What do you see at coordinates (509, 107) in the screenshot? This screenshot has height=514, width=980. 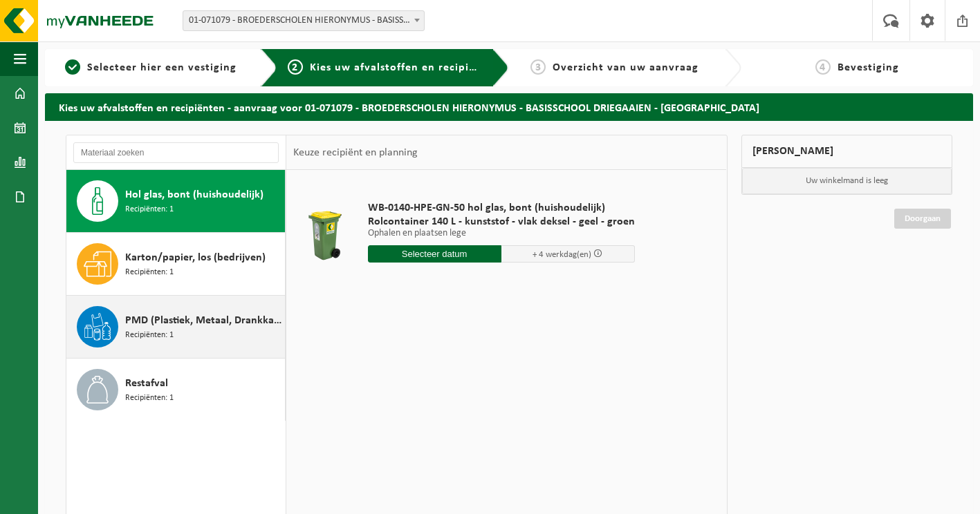 I see `h2: Kies uw afvalstoffen en recipiënten - aanvraag voor 01-071079 - BROEDERSCHOLEN HIERONYMUS - BASIS...` at bounding box center [509, 107].